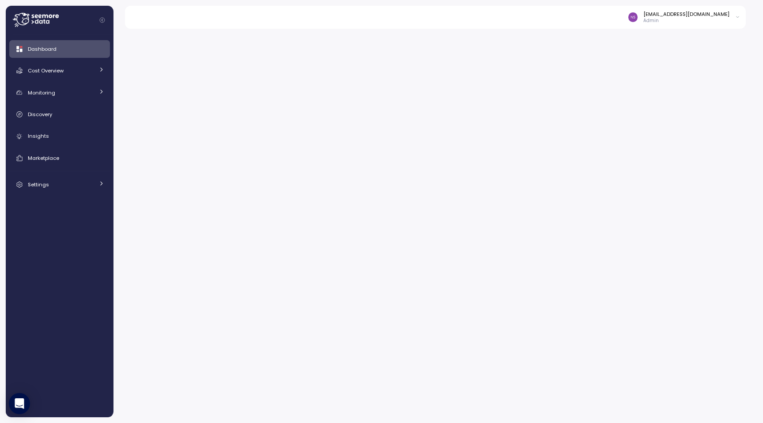  What do you see at coordinates (60, 93) in the screenshot?
I see `a: Monitoring` at bounding box center [60, 93].